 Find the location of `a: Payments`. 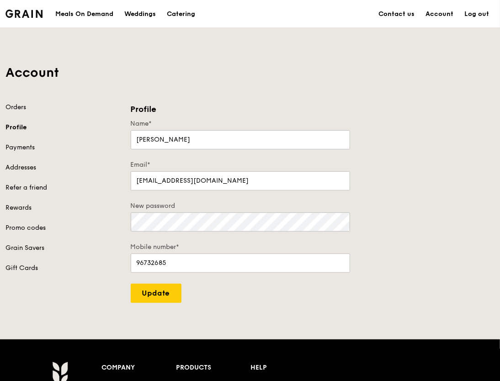

a: Payments is located at coordinates (63, 148).